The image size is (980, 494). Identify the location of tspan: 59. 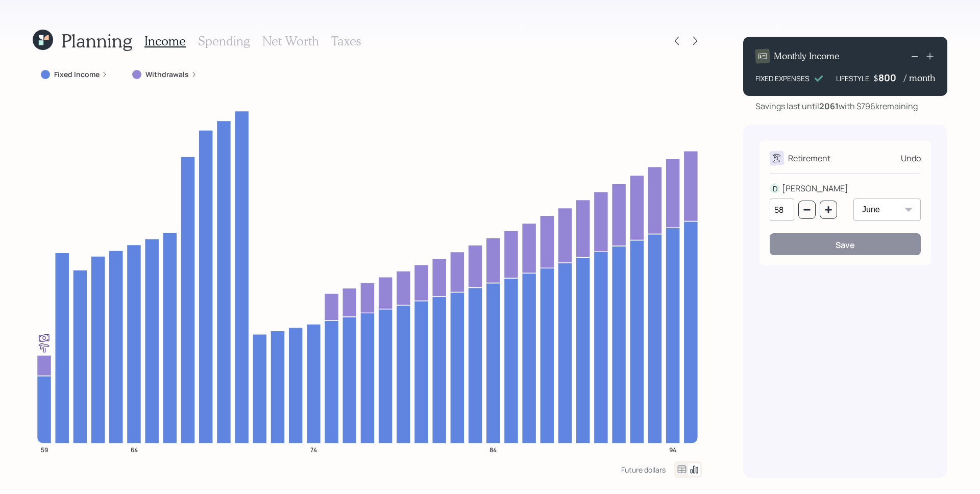
(45, 449).